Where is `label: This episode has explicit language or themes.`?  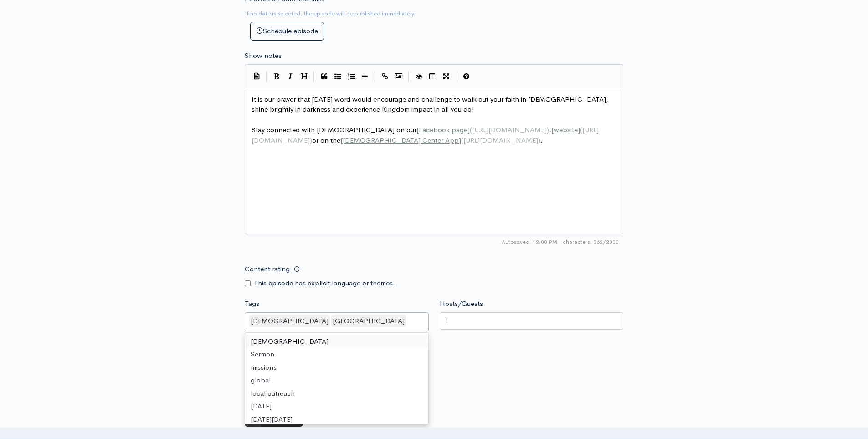
label: This episode has explicit language or themes. is located at coordinates (325, 283).